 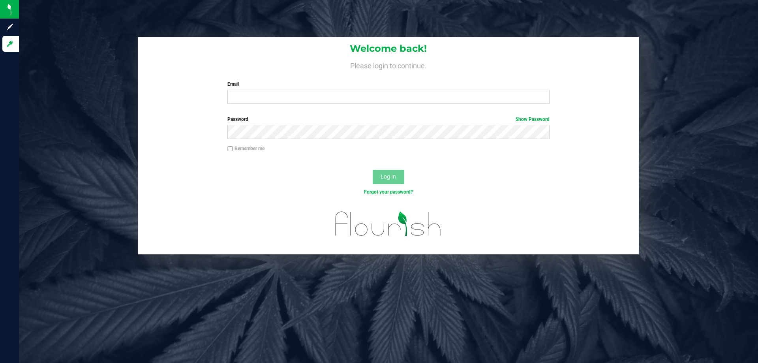 I want to click on span: Password, so click(x=238, y=119).